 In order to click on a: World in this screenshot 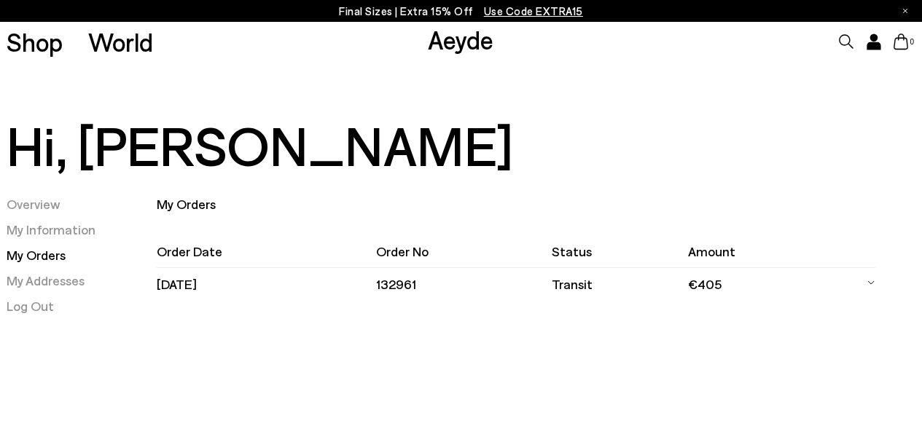, I will do `click(120, 42)`.